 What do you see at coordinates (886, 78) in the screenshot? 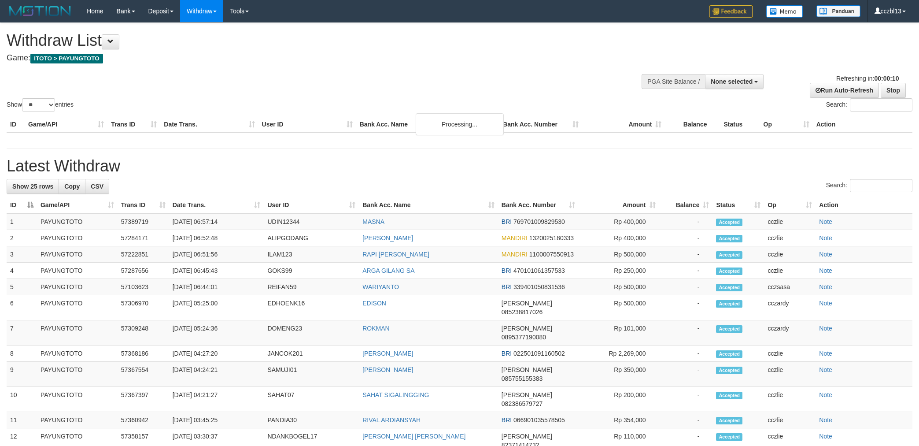
I see `strong: 00:00:10` at bounding box center [886, 78].